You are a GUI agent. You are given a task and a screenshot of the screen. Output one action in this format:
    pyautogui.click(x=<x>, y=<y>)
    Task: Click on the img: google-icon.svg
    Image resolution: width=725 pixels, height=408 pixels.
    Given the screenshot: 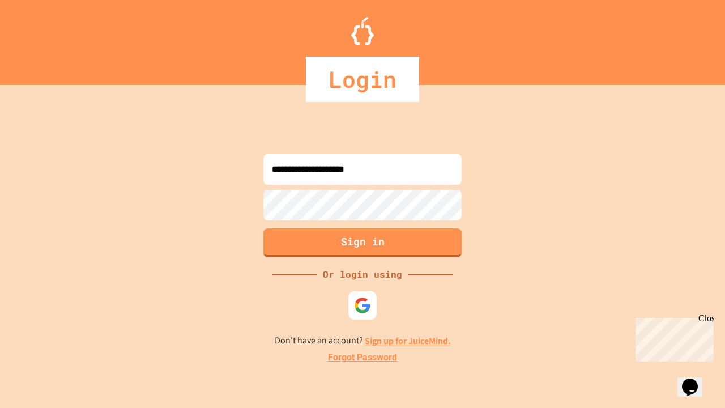 What is the action you would take?
    pyautogui.click(x=362, y=305)
    